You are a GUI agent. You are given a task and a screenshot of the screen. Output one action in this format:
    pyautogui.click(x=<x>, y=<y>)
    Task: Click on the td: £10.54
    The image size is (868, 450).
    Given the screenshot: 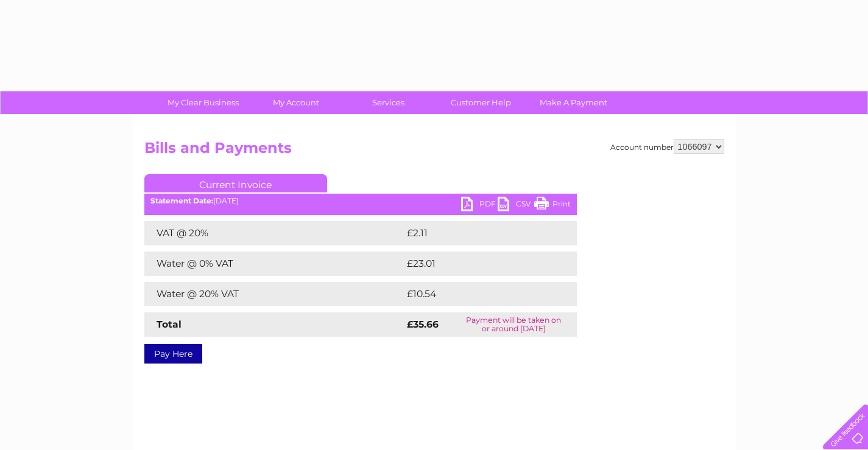 What is the action you would take?
    pyautogui.click(x=478, y=294)
    